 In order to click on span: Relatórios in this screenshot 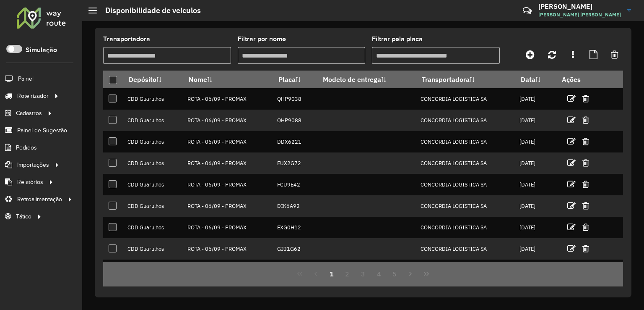, I will do `click(30, 182)`.